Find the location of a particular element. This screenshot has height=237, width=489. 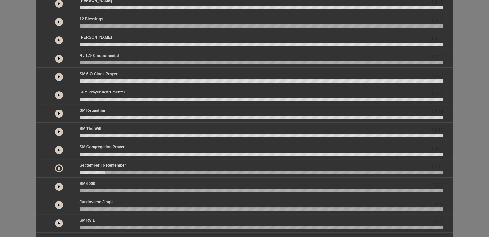

p: SM The Will is located at coordinates (90, 129).